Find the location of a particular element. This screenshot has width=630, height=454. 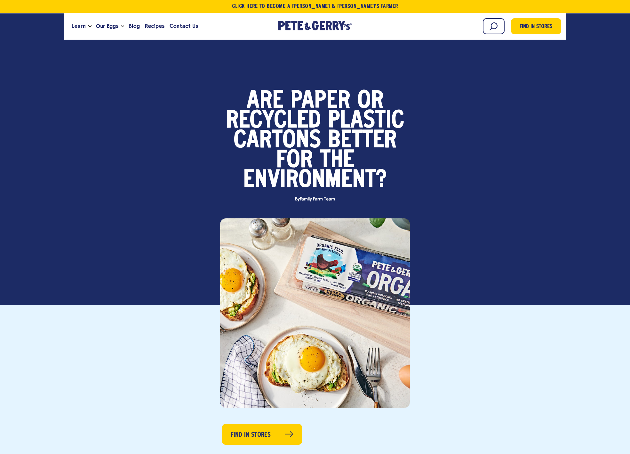

span: Blog is located at coordinates (134, 26).